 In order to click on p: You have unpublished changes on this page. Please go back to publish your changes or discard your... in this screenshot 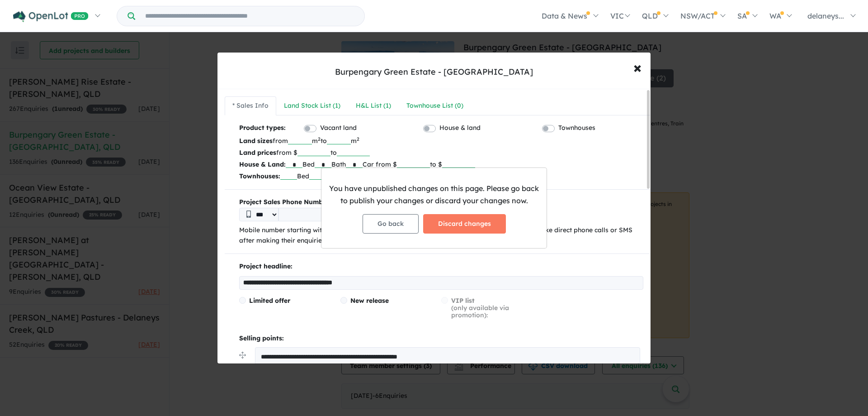, I will do `click(434, 195)`.